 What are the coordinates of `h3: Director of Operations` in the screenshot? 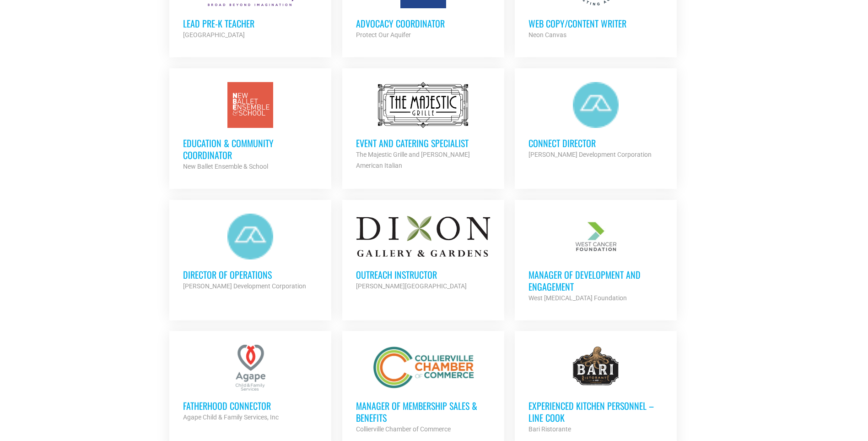 It's located at (251, 274).